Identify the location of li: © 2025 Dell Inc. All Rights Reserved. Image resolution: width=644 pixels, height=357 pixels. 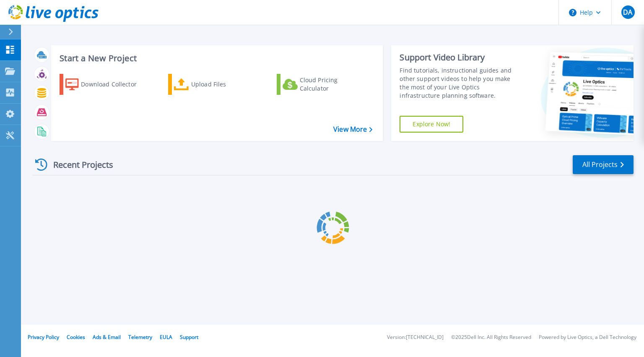
(491, 337).